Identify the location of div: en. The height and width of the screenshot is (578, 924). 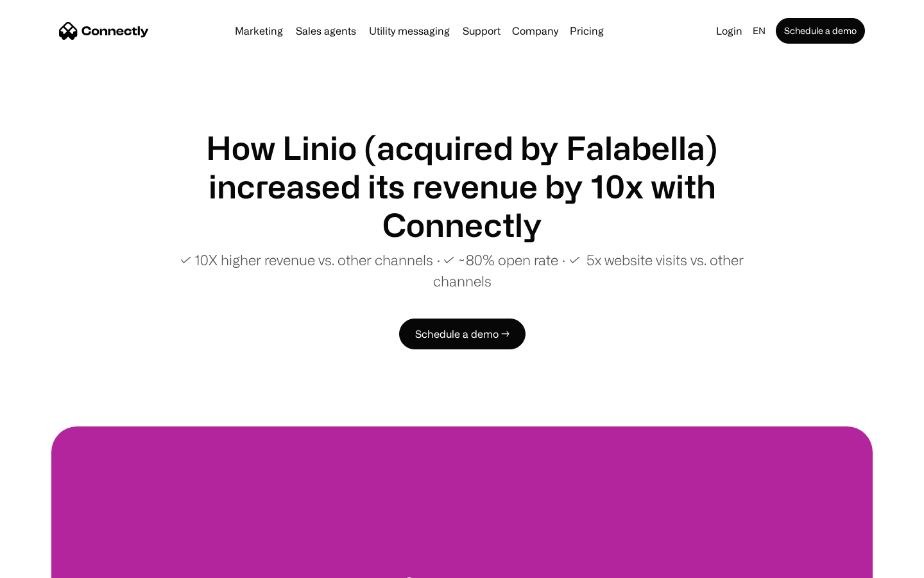
(759, 31).